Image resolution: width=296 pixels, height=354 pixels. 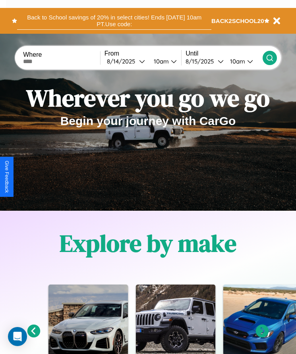 I want to click on label: Where, so click(x=62, y=55).